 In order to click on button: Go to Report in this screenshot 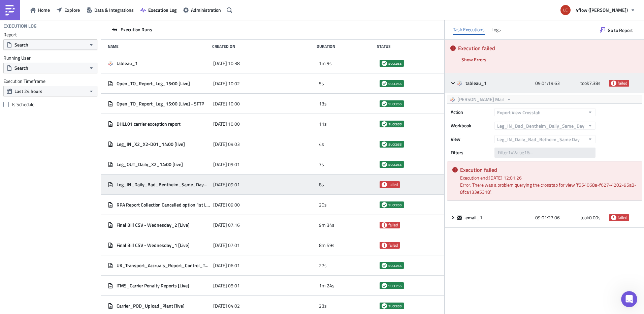, I will do `click(617, 30)`.